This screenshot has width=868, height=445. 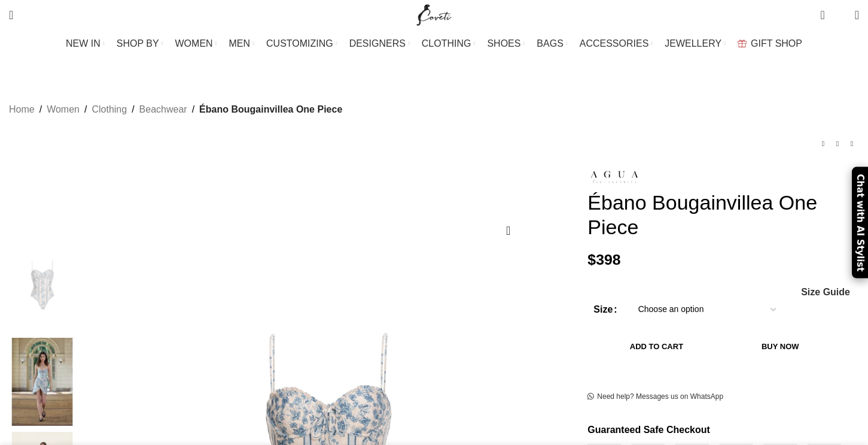 What do you see at coordinates (692, 43) in the screenshot?
I see `span: JEWELLERY` at bounding box center [692, 43].